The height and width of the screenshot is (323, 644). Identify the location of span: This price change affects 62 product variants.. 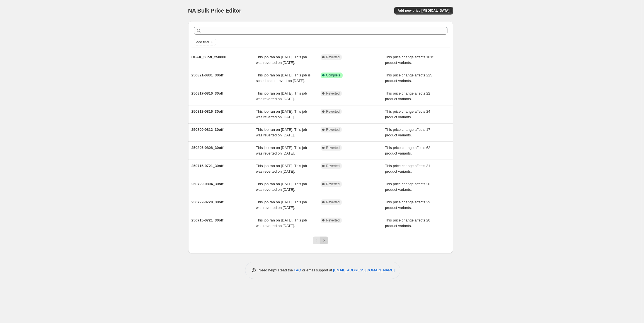
(408, 151).